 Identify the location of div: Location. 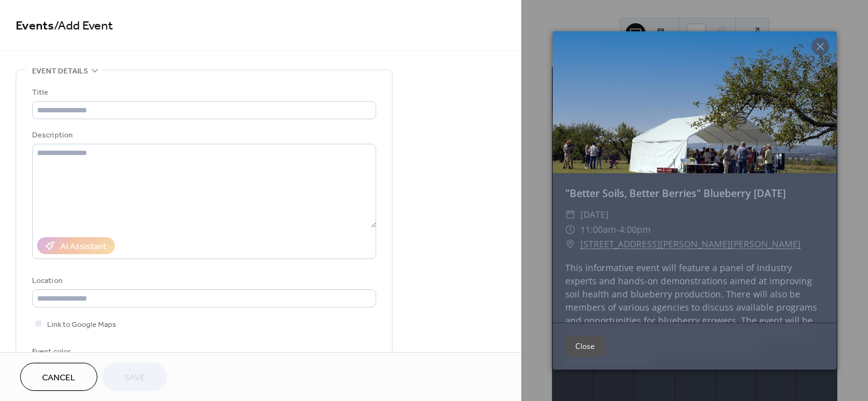
(203, 281).